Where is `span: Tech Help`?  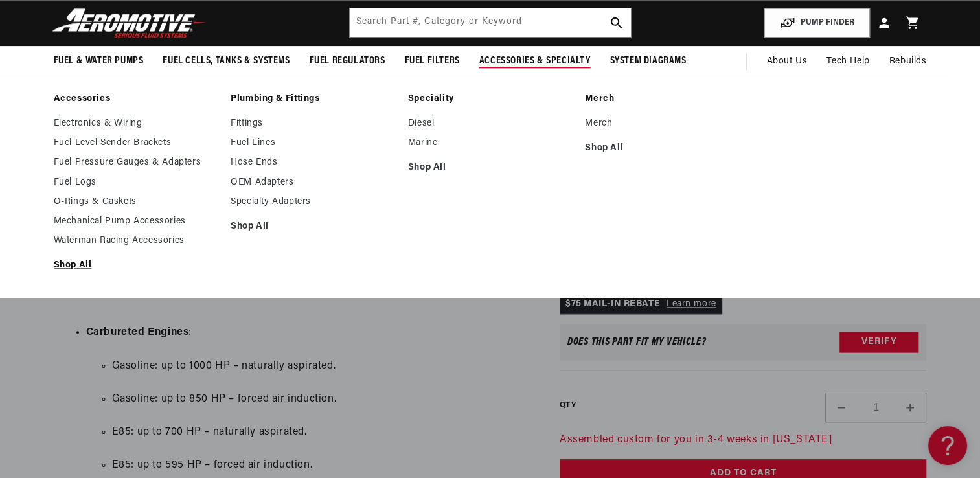
span: Tech Help is located at coordinates (848, 62).